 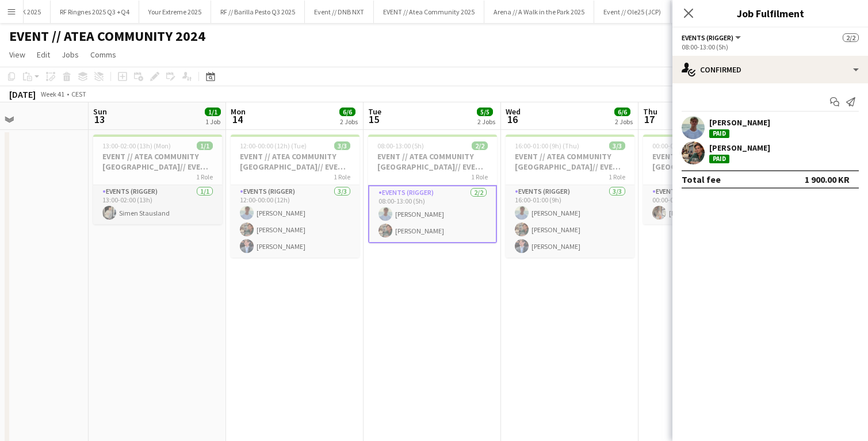 I want to click on span: 13, so click(x=99, y=119).